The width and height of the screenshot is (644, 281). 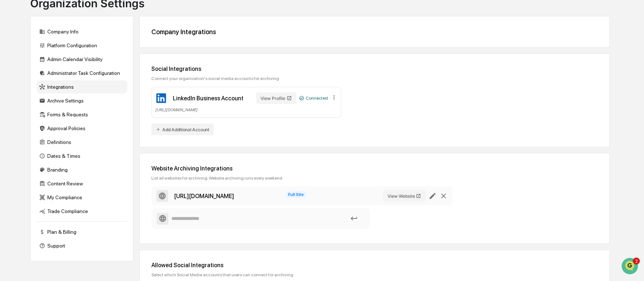 What do you see at coordinates (123, 84) in the screenshot?
I see `button: See all` at bounding box center [123, 84].